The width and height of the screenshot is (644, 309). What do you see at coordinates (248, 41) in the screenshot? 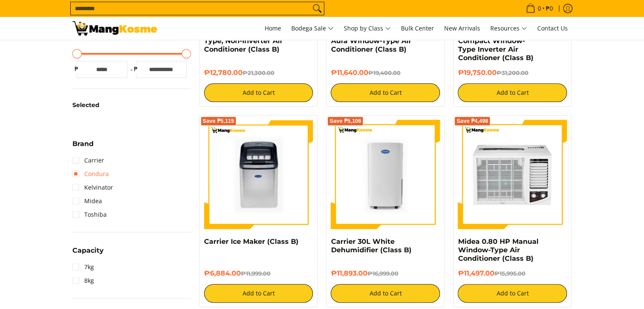
I see `a: Carrier 1.00 HP Window-Type, Non-Inverter Air Conditioner (Class B)` at bounding box center [248, 41].